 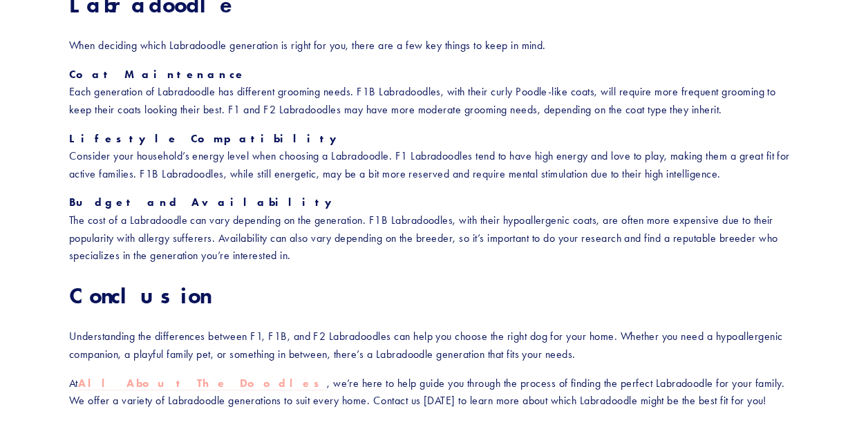 What do you see at coordinates (434, 345) in the screenshot?
I see `p: Understanding the differences between F1, F1B, and F2 Labradoodles can help you choose the right ...` at bounding box center [434, 345].